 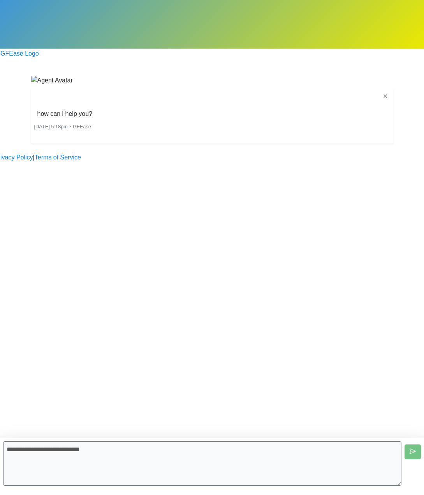 What do you see at coordinates (58, 158) in the screenshot?
I see `a: Terms of Service` at bounding box center [58, 158].